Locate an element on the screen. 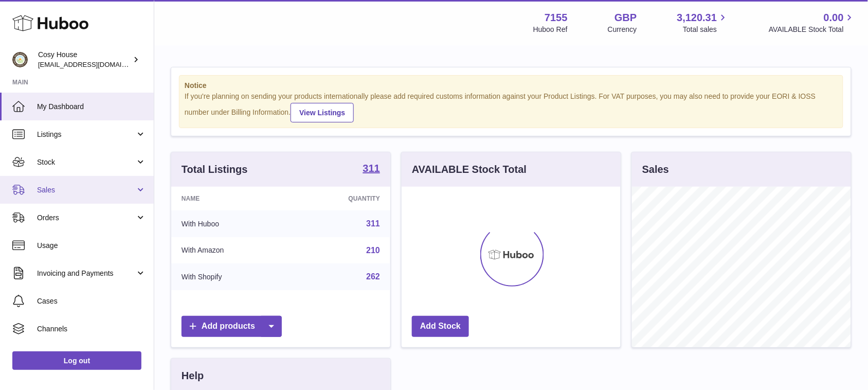 The image size is (868, 390). a: 0.00 AVAILABLE Stock Total is located at coordinates (812, 23).